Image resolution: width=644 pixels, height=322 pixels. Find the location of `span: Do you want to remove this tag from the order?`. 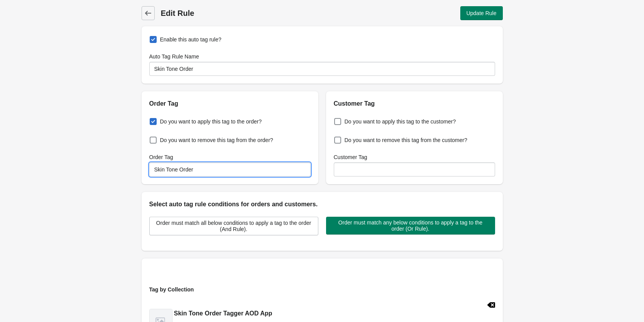

span: Do you want to remove this tag from the order? is located at coordinates (217, 140).